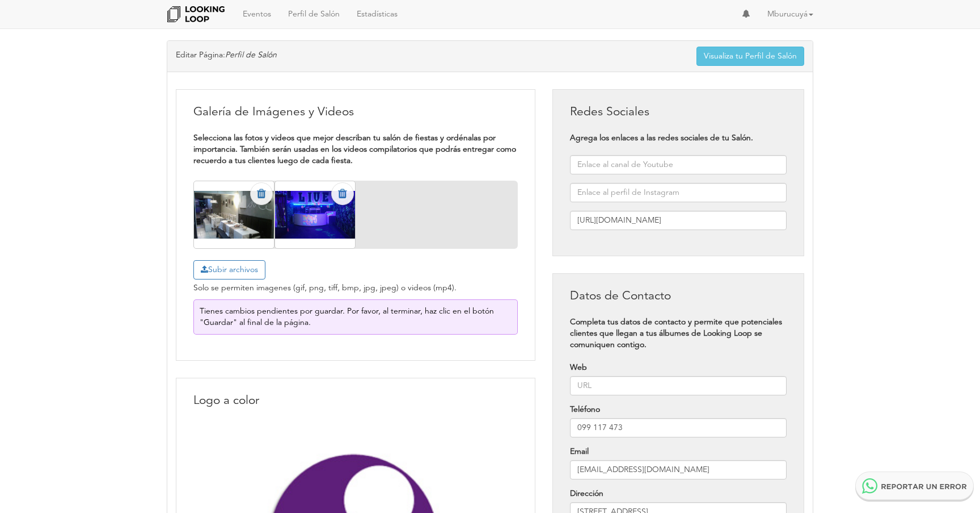 This screenshot has width=980, height=513. What do you see at coordinates (229, 269) in the screenshot?
I see `span: Subir archivos` at bounding box center [229, 269].